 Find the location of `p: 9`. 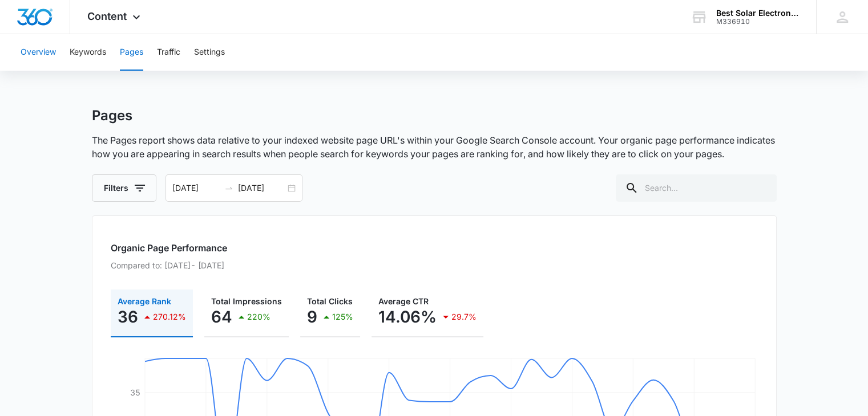

p: 9 is located at coordinates (312, 317).